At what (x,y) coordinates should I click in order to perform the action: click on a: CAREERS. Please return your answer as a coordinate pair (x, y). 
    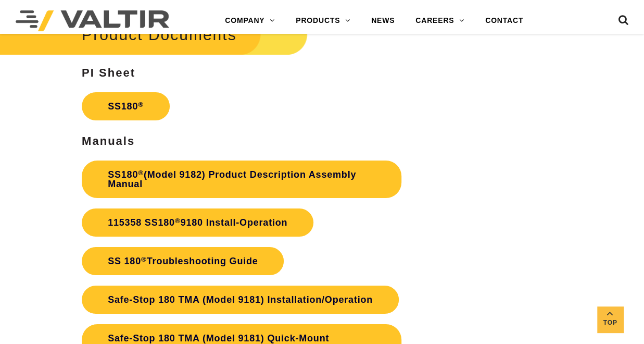
    Looking at the image, I should click on (440, 21).